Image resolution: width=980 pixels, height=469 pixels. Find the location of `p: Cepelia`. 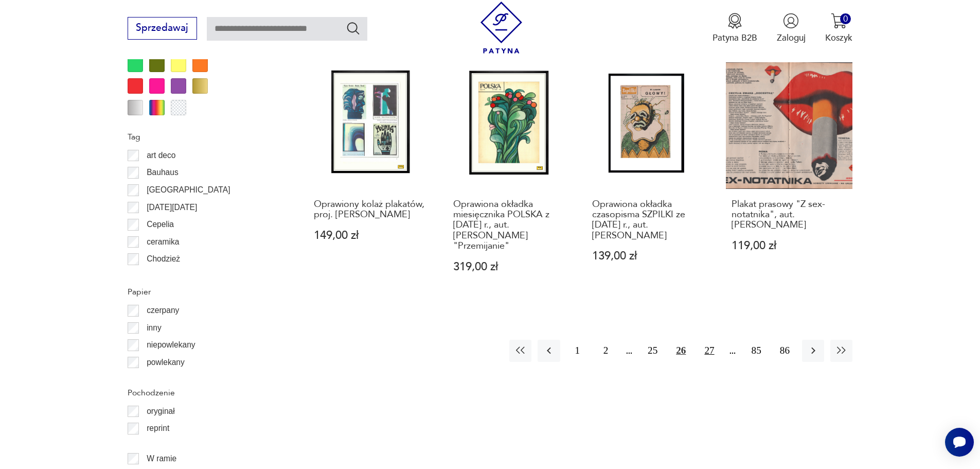

p: Cepelia is located at coordinates (160, 224).